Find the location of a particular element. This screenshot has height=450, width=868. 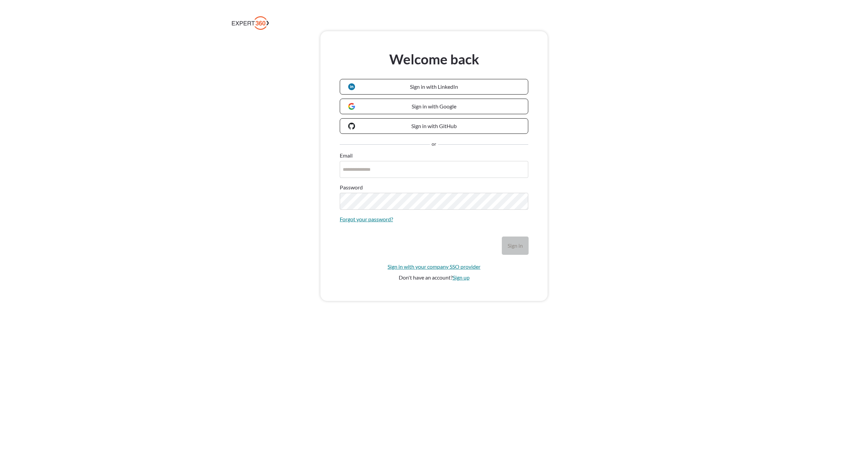

img: Google logo is located at coordinates (351, 107).